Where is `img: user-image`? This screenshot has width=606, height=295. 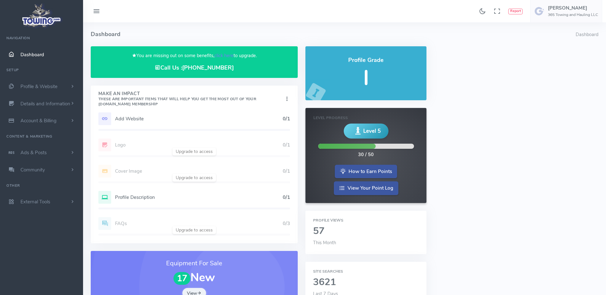 img: user-image is located at coordinates (540, 11).